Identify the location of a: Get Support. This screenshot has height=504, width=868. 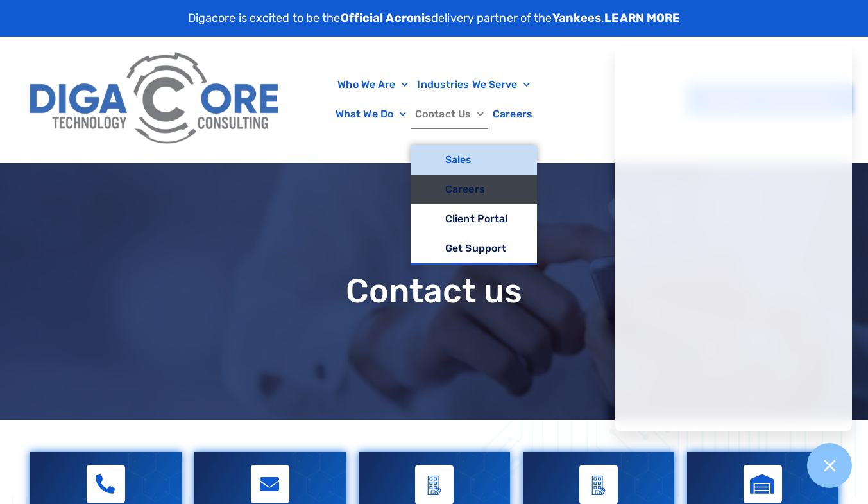
(473, 248).